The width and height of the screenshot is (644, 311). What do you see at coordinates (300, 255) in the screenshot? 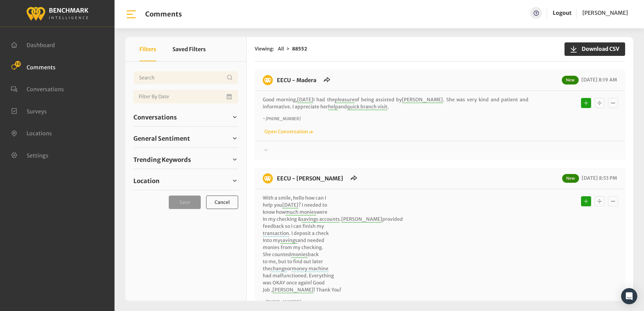
I see `span: monies` at bounding box center [300, 255].